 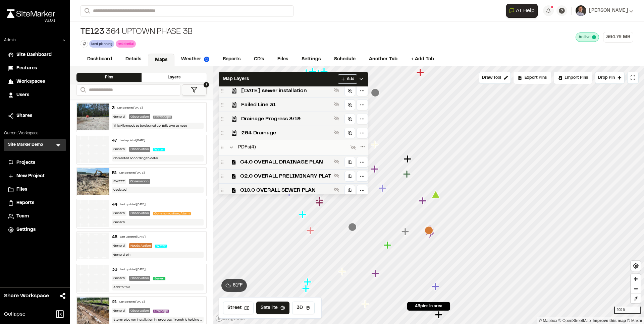 What do you see at coordinates (114, 141) in the screenshot?
I see `div: 47` at bounding box center [114, 141].